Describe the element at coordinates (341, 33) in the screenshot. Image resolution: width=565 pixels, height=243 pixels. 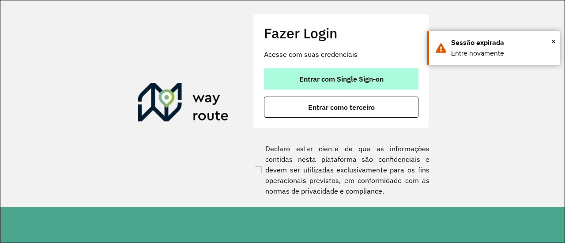
I see `h2: Fazer Login` at that location.